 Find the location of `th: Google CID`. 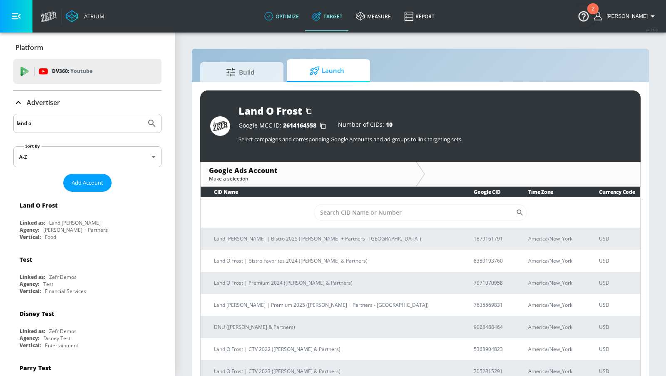

th: Google CID is located at coordinates (488, 192).